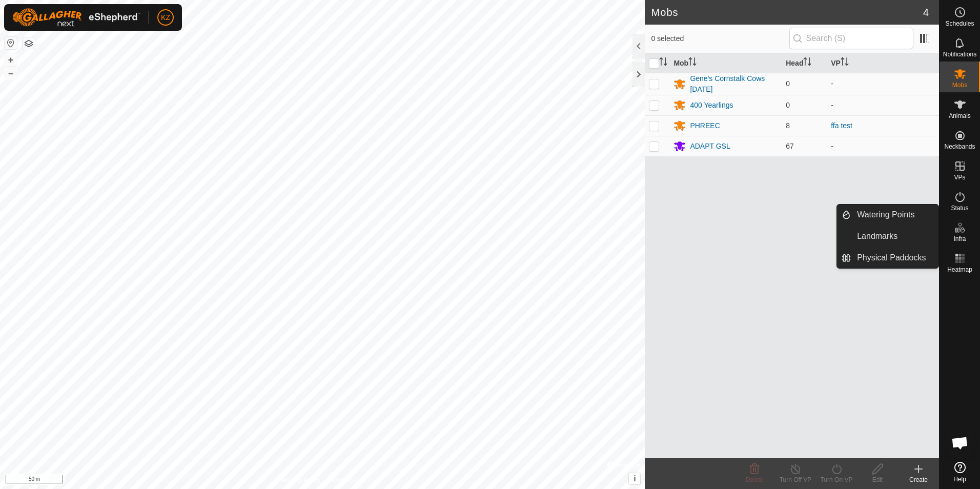  Describe the element at coordinates (960, 472) in the screenshot. I see `a: Help` at that location.